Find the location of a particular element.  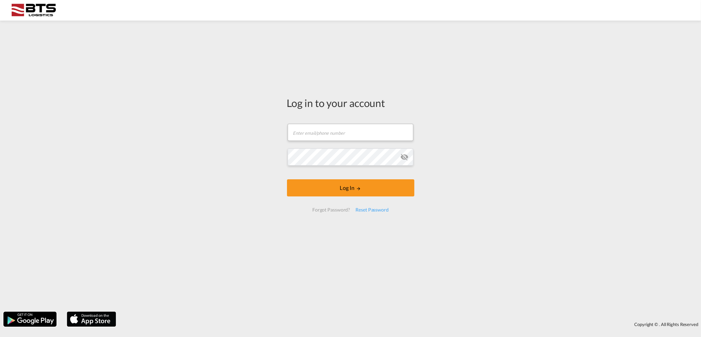

button: LOGIN is located at coordinates (351, 188).